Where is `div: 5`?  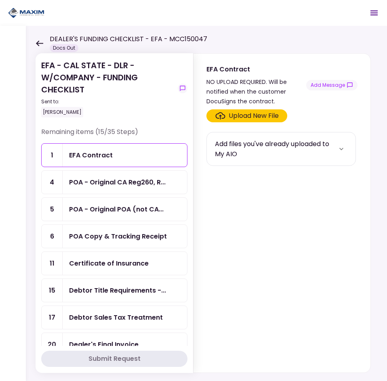 div: 5 is located at coordinates (52, 209).